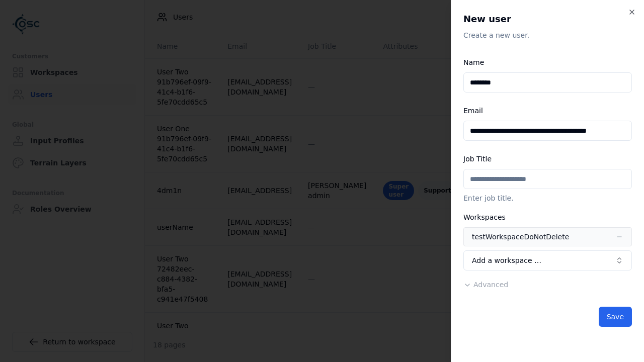  Describe the element at coordinates (485, 285) in the screenshot. I see `button: Advanced` at that location.